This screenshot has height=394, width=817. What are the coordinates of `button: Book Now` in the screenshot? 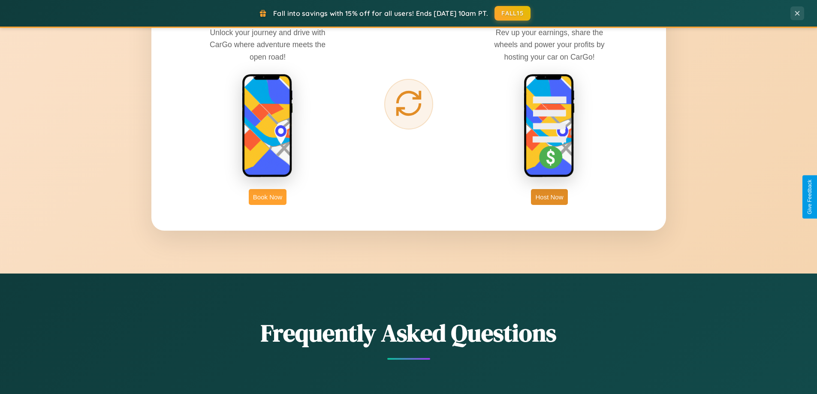 It's located at (268, 197).